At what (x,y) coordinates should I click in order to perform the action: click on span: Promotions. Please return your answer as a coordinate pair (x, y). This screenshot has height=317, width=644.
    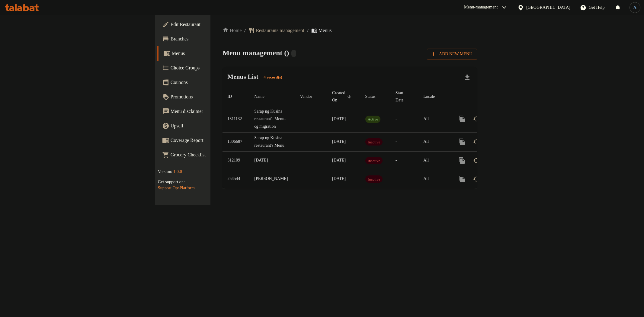
    Looking at the image, I should click on (214, 97).